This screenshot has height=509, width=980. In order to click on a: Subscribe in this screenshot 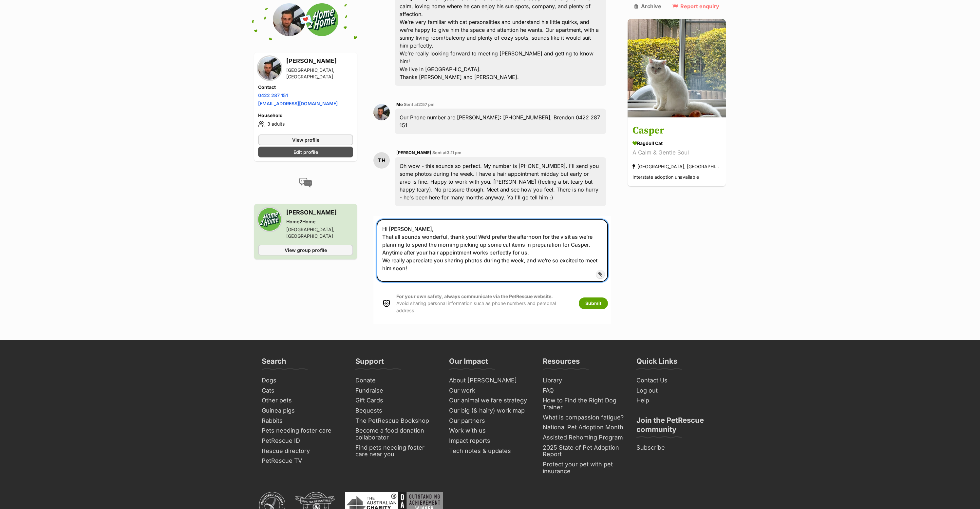, I will do `click(678, 447)`.